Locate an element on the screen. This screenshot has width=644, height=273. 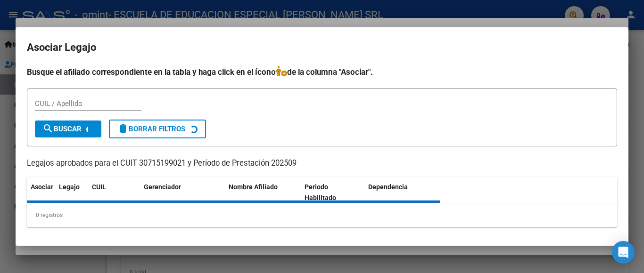
h2: Asociar Legajo is located at coordinates (322, 47).